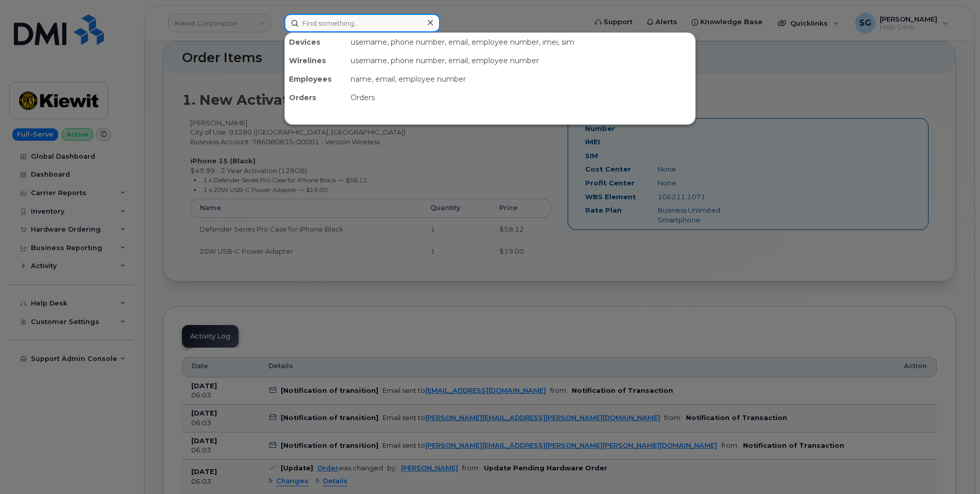  I want to click on div: Wirelines, so click(316, 61).